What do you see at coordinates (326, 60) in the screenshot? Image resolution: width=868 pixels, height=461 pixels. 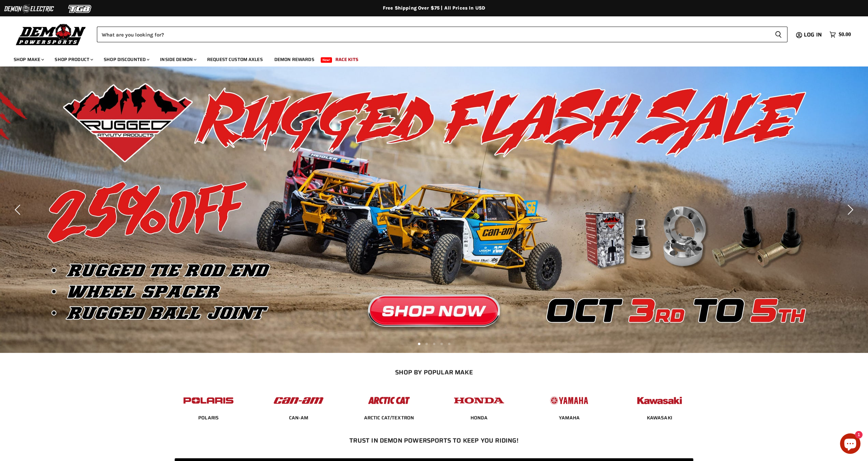 I see `span: New!` at bounding box center [326, 60].